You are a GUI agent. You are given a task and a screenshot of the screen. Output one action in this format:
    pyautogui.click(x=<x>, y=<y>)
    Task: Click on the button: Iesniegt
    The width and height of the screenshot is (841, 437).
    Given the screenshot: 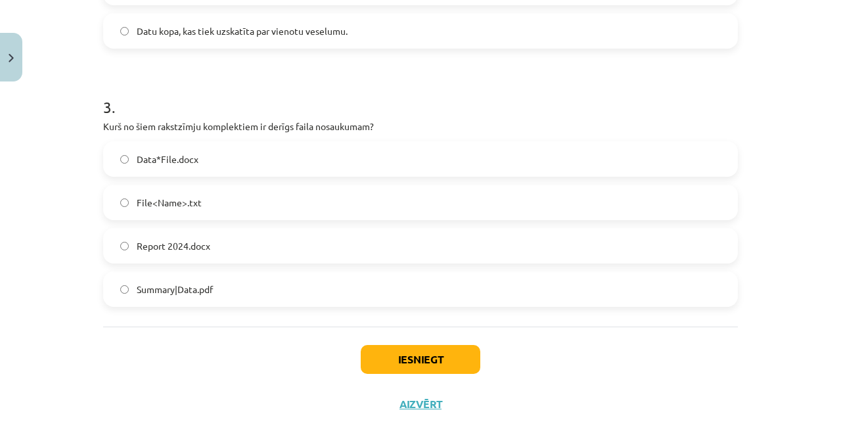 What is the action you would take?
    pyautogui.click(x=420, y=359)
    